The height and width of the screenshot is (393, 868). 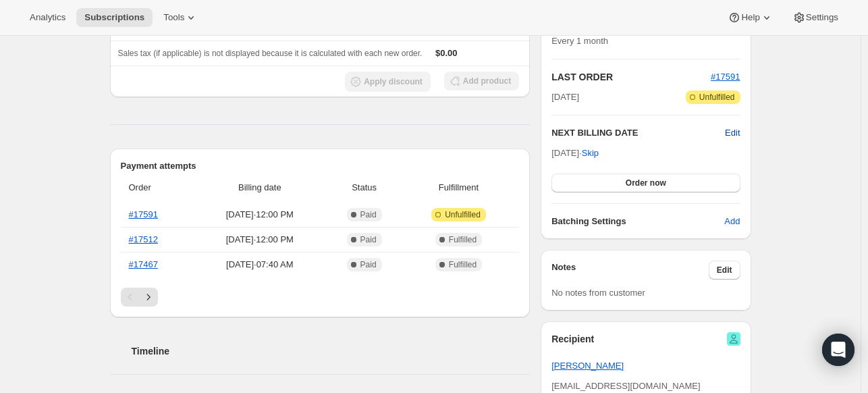 What do you see at coordinates (589, 153) in the screenshot?
I see `button: Skip` at bounding box center [589, 153].